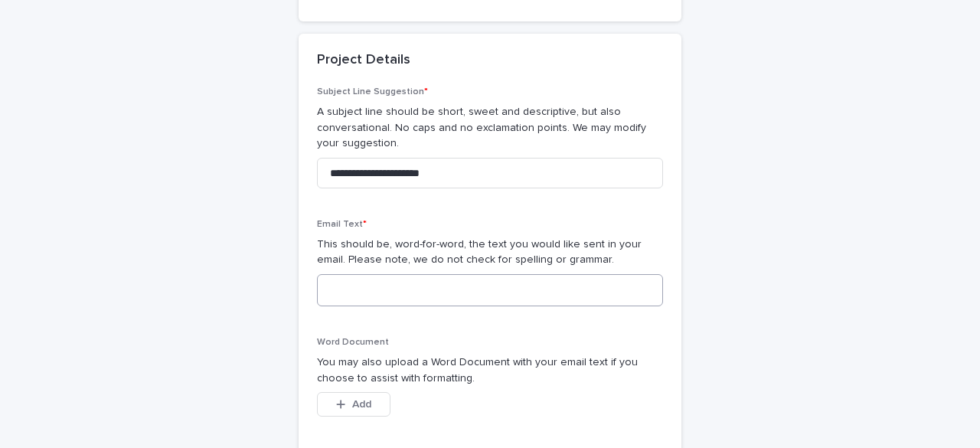  Describe the element at coordinates (490, 253) in the screenshot. I see `p: This should be, word-for-word, the text you would like sent in your email. Please note, we do not...` at that location.